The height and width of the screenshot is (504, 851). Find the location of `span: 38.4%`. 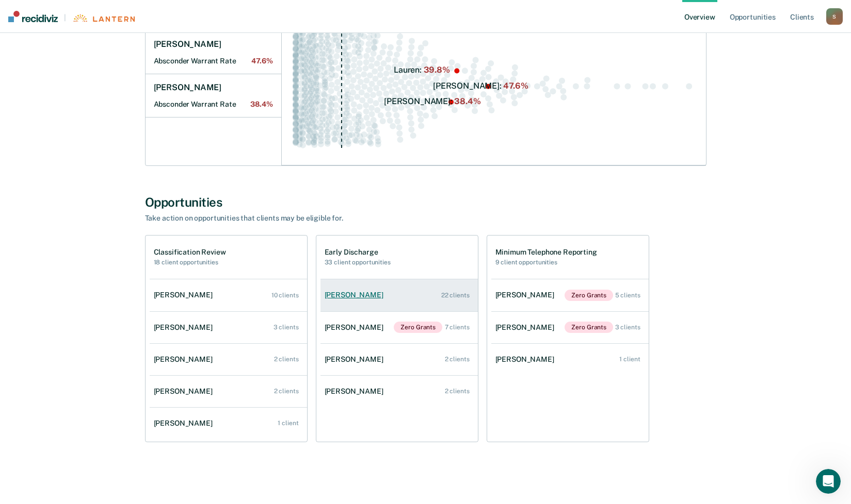

span: 38.4% is located at coordinates (261, 104).